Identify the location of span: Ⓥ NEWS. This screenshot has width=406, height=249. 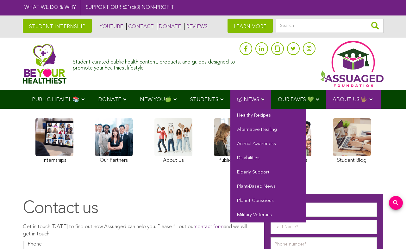
(248, 100).